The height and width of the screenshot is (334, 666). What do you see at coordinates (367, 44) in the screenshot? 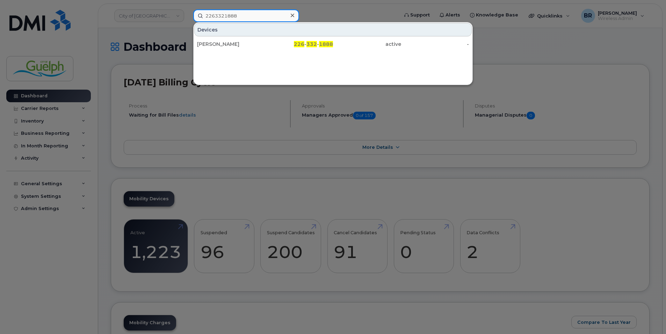
I see `div: active` at bounding box center [367, 44].